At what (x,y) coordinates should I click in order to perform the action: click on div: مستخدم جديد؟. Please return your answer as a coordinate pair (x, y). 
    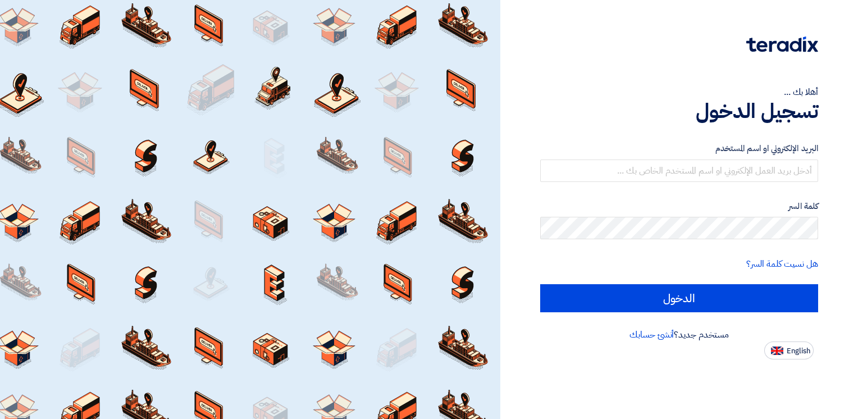
    Looking at the image, I should click on (679, 335).